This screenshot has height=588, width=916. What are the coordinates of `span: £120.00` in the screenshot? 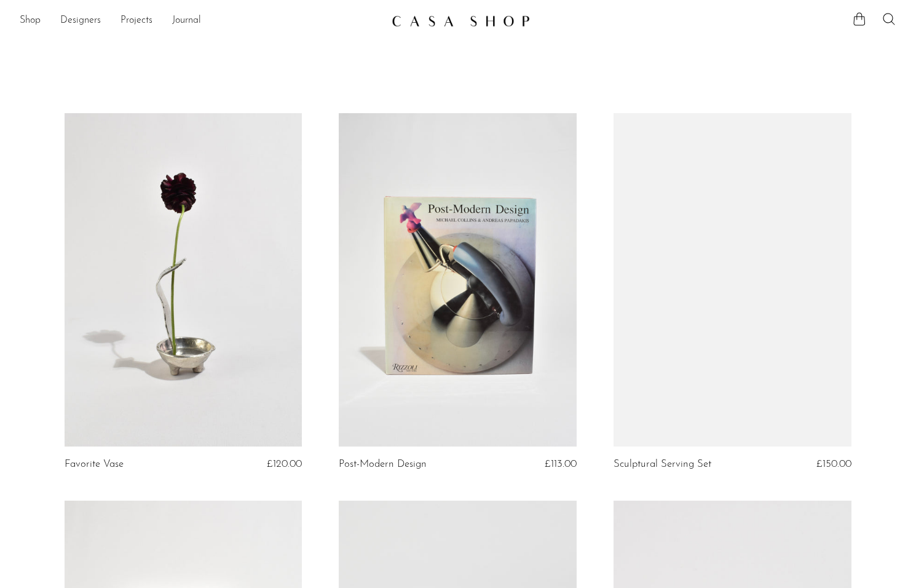 It's located at (284, 464).